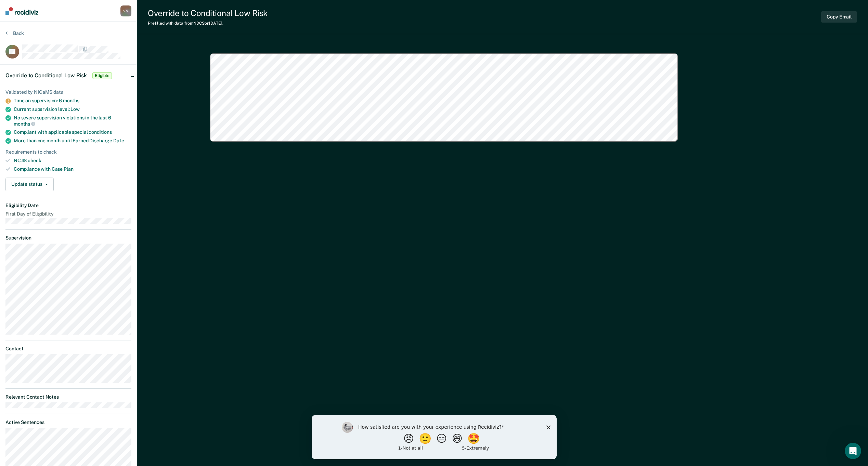 This screenshot has width=868, height=466. Describe the element at coordinates (68, 169) in the screenshot. I see `span: Plan` at that location.